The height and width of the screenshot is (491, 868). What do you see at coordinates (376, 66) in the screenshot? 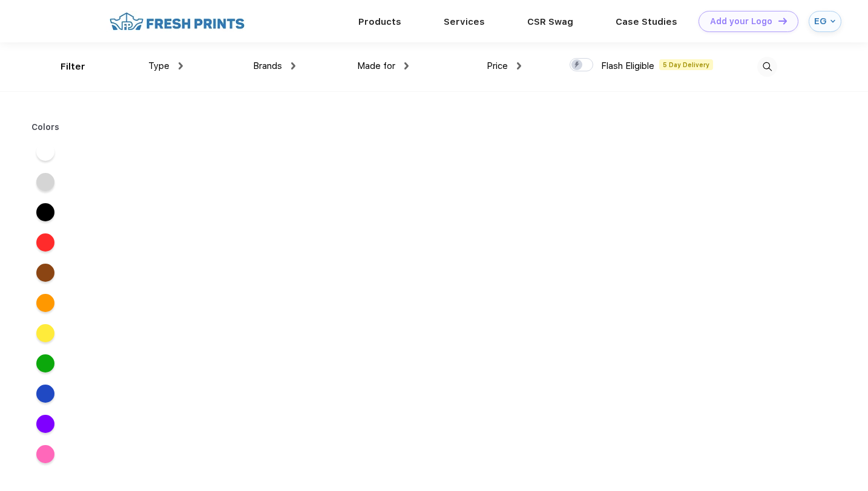
I see `span: Made for` at bounding box center [376, 66].